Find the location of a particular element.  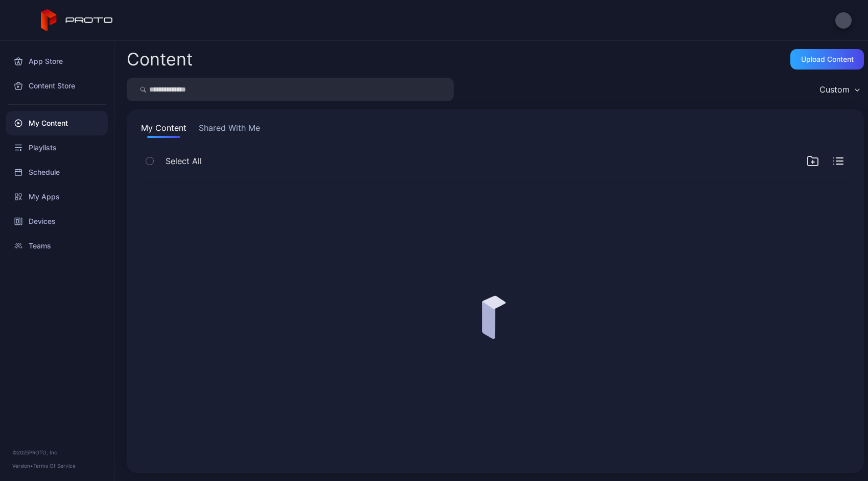

div: Custom is located at coordinates (834, 89).